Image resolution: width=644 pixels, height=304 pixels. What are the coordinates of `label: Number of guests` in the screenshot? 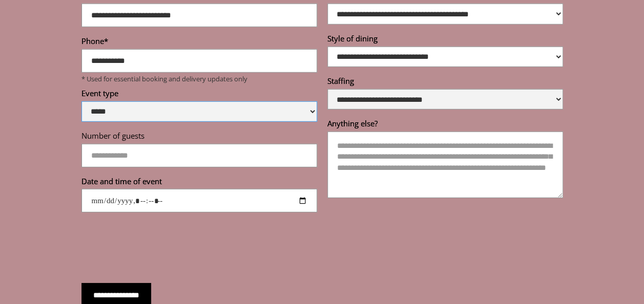 It's located at (199, 137).